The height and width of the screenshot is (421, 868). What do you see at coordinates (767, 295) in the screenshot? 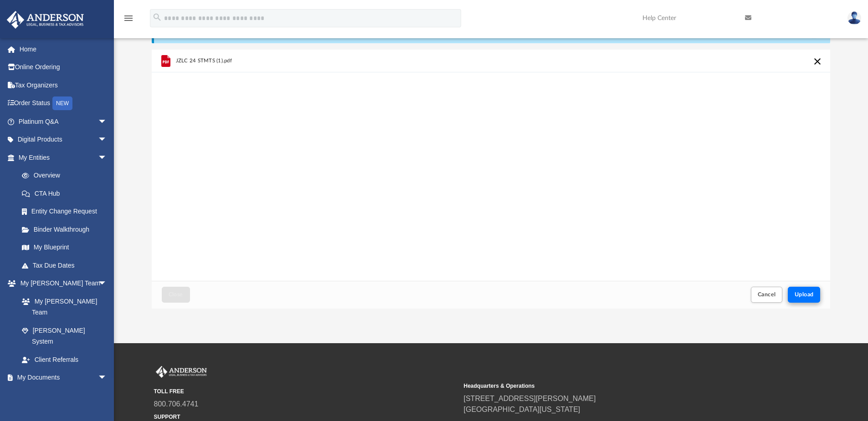
I see `button: Cancel` at bounding box center [767, 295].